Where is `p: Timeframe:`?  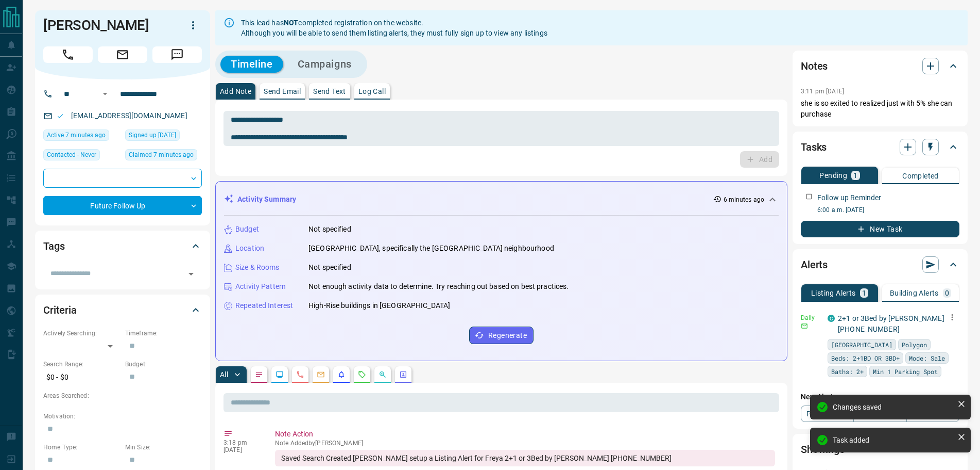 p: Timeframe: is located at coordinates (163, 333).